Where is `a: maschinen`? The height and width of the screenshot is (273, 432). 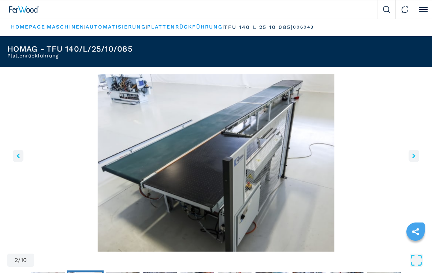 a: maschinen is located at coordinates (65, 27).